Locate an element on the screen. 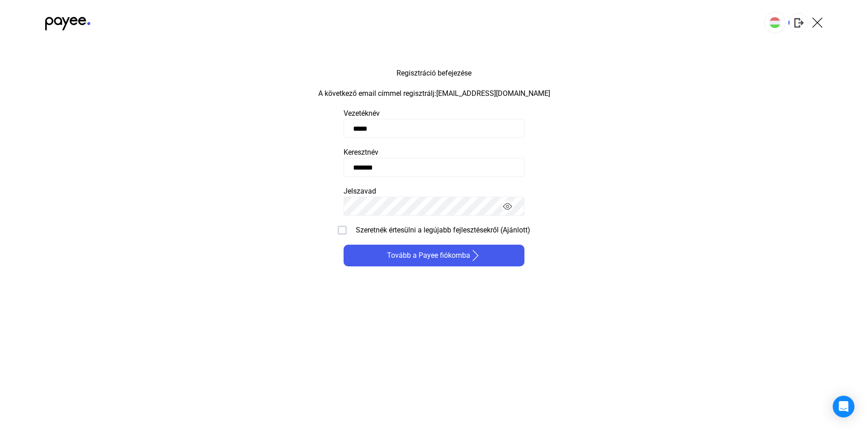 The height and width of the screenshot is (431, 868). font: Vezetéknév is located at coordinates (362, 114).